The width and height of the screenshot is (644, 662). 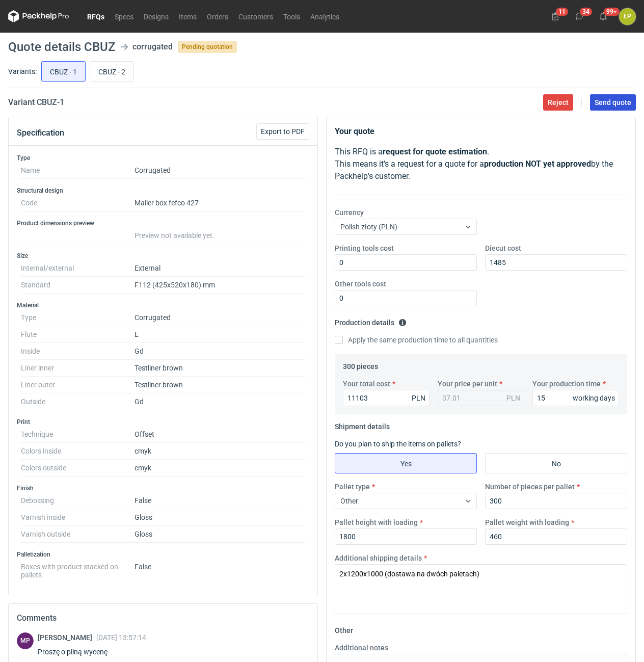 I want to click on div: Michał Palasek, so click(x=25, y=641).